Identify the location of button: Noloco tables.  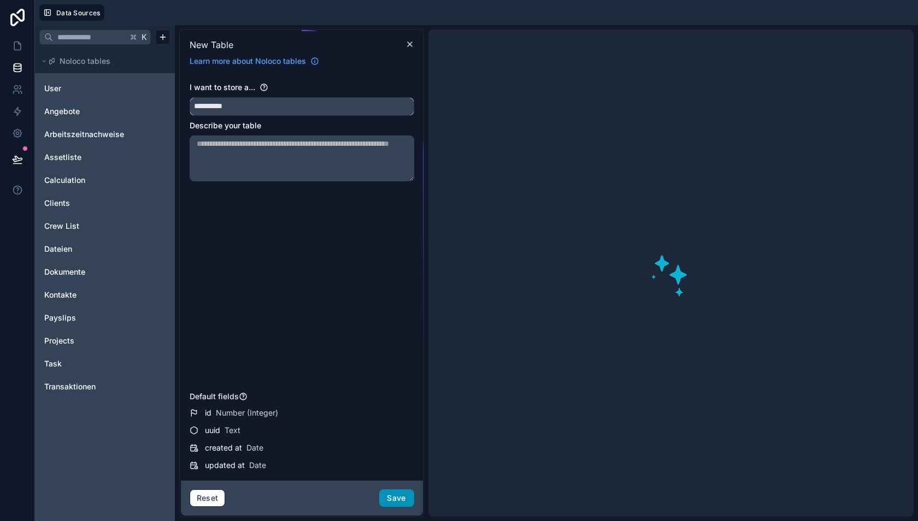
(102, 61).